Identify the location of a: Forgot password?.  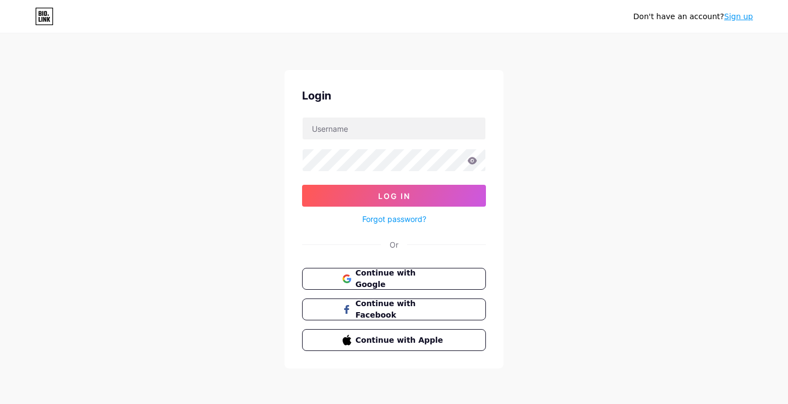
(394, 219).